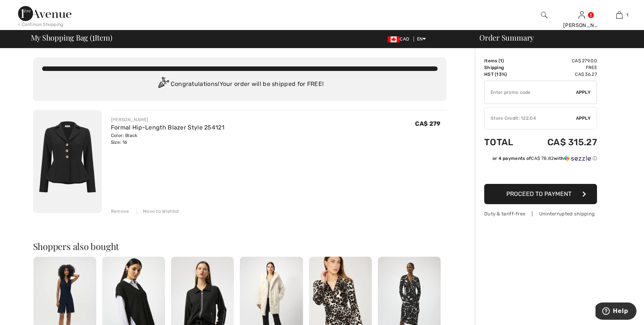  Describe the element at coordinates (394, 40) in the screenshot. I see `img: Canadian Dollar` at that location.